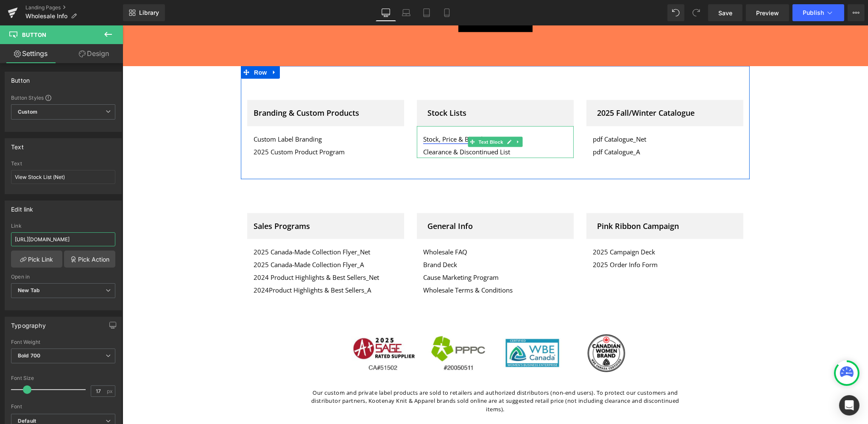  I want to click on div: Font, so click(63, 406).